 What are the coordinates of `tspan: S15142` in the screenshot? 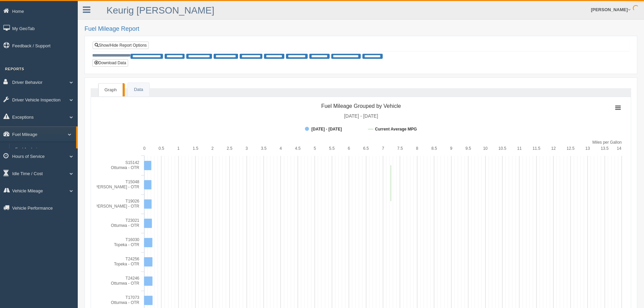 It's located at (132, 163).